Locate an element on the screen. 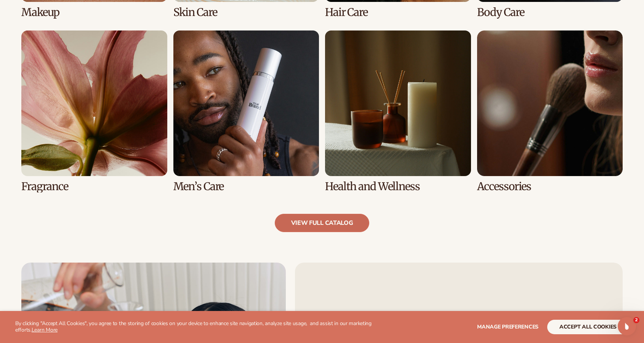 Image resolution: width=644 pixels, height=343 pixels. p: By clicking "Accept All Cookies", you agree to the storing of cookies on your device to enhance s... is located at coordinates (197, 327).